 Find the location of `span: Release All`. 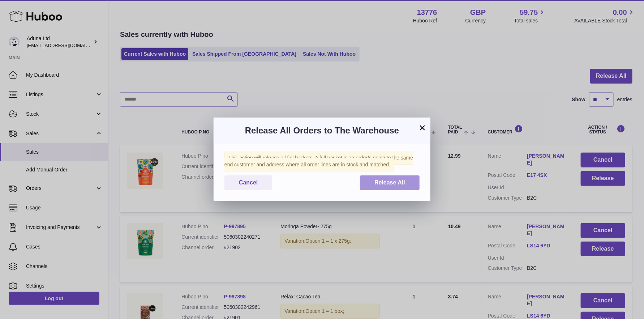

span: Release All is located at coordinates (390, 182).